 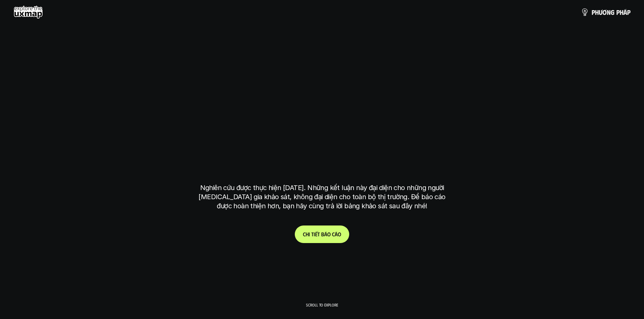 What do you see at coordinates (322, 109) in the screenshot?
I see `h1: phạm vi công việc của` at bounding box center [322, 109].